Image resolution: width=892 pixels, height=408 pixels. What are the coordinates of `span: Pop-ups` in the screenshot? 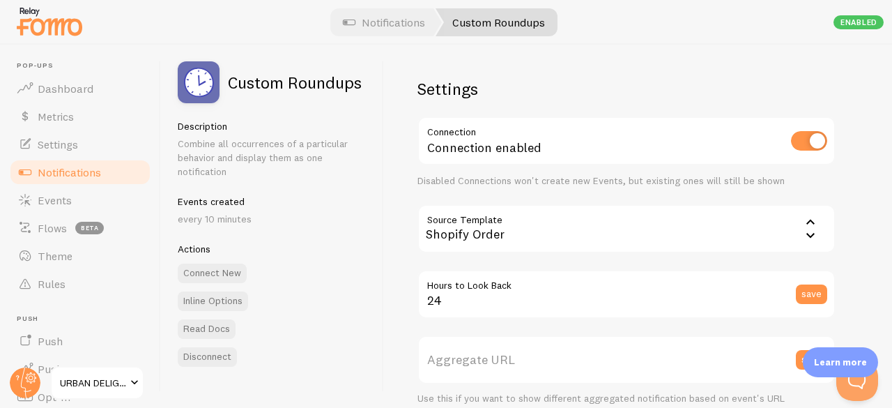 It's located at (84, 65).